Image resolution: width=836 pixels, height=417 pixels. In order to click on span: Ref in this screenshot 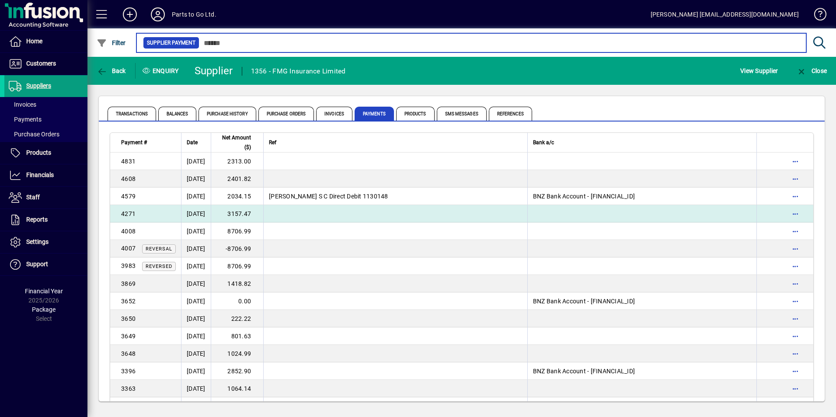, I will do `click(272, 143)`.